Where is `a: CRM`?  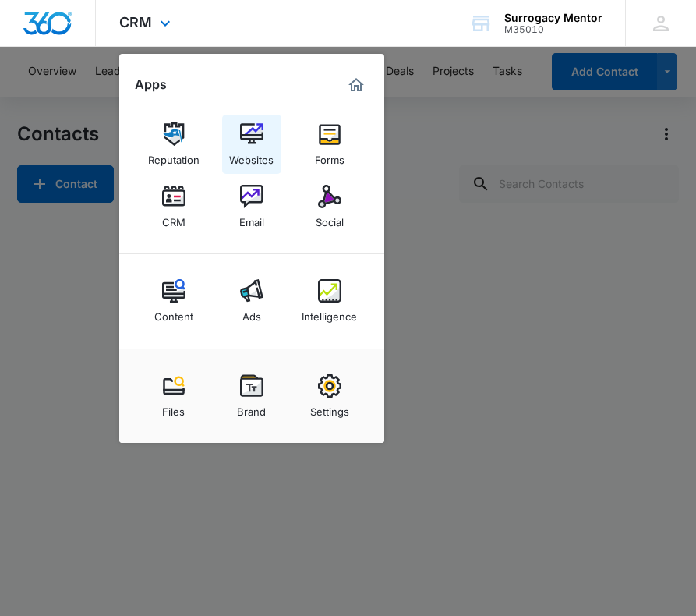
a: CRM is located at coordinates (174, 207).